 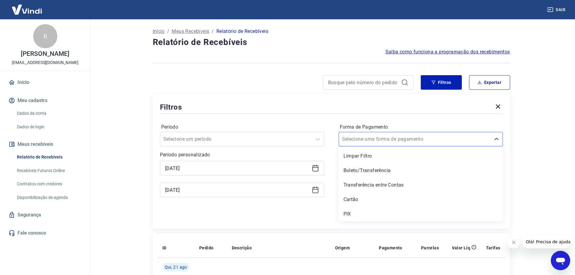 I want to click on p: ID, so click(x=165, y=248).